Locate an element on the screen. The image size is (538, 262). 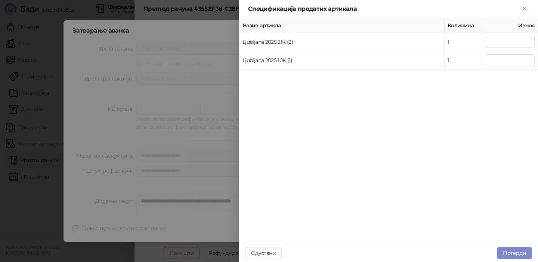
button: Потврди is located at coordinates (515, 253).